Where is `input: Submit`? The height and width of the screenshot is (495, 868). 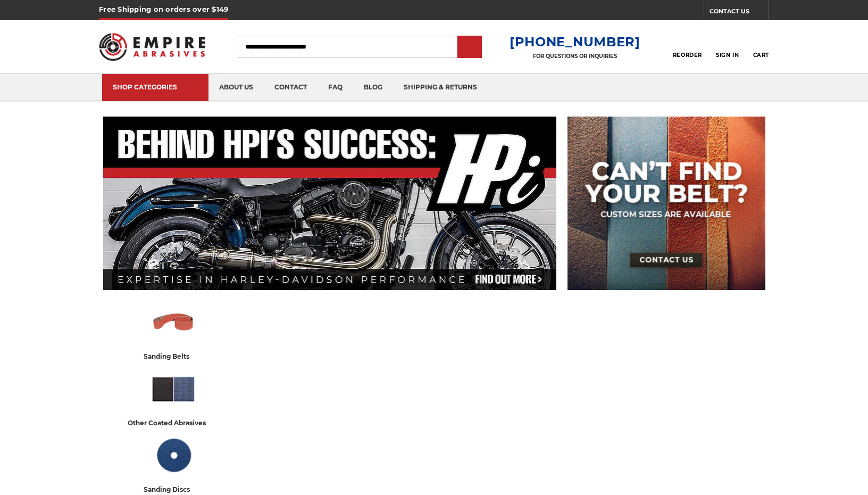 input: Submit is located at coordinates (469, 48).